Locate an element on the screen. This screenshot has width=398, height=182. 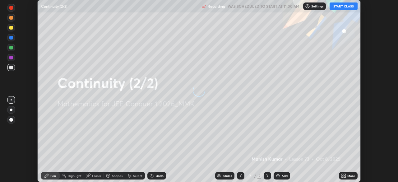
img: recording.375f2c34.svg is located at coordinates (204, 6).